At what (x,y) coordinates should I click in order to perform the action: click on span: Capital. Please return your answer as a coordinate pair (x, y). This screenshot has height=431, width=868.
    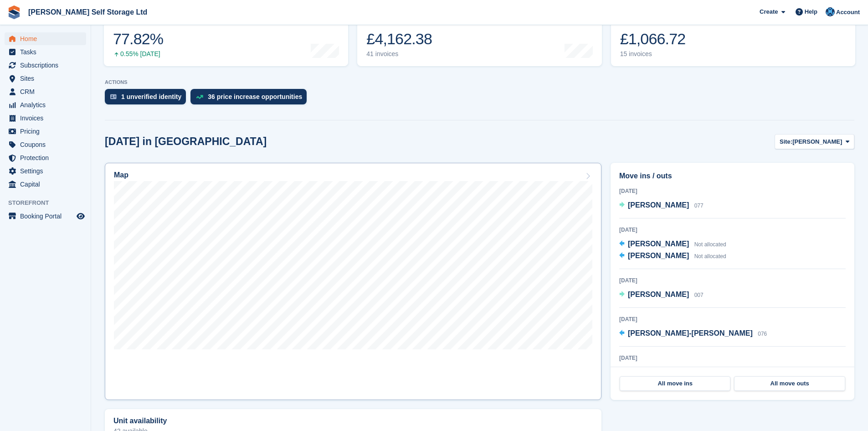
    Looking at the image, I should click on (48, 184).